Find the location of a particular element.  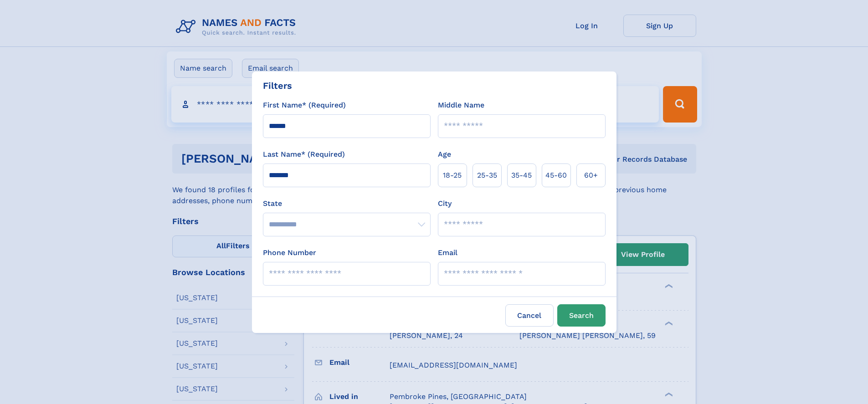

label: Age is located at coordinates (444, 154).